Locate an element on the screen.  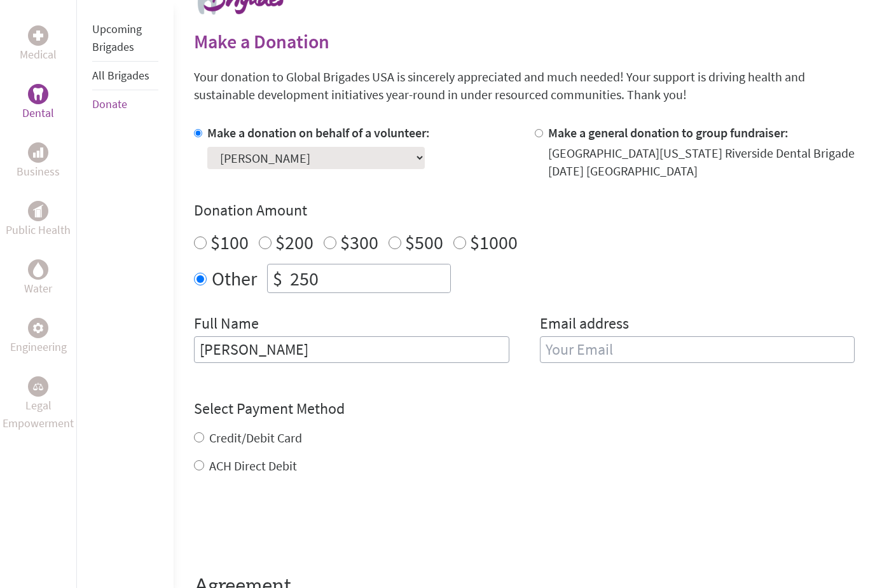
label: ACH Direct Debit is located at coordinates (253, 465).